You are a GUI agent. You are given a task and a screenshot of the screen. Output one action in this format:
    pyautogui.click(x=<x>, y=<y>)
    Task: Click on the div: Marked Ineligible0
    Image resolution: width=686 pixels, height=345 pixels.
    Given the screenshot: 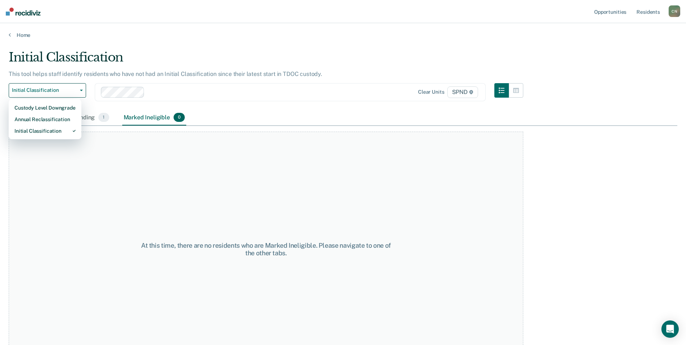 What is the action you would take?
    pyautogui.click(x=154, y=118)
    